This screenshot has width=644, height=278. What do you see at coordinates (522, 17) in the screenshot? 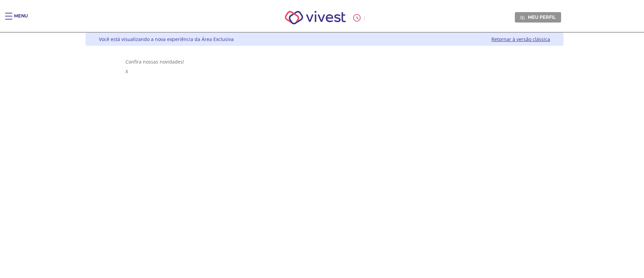
I see `img: Meu perfil` at bounding box center [522, 17].